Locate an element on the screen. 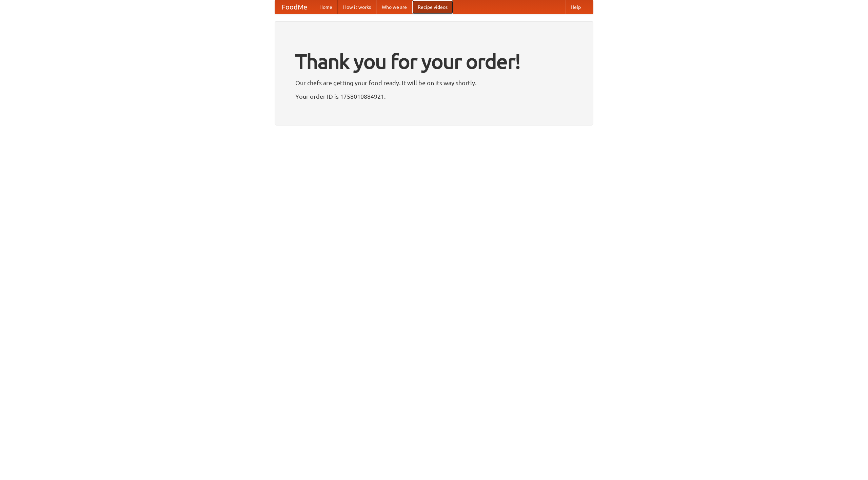 The image size is (868, 480). a: How it works is located at coordinates (357, 7).